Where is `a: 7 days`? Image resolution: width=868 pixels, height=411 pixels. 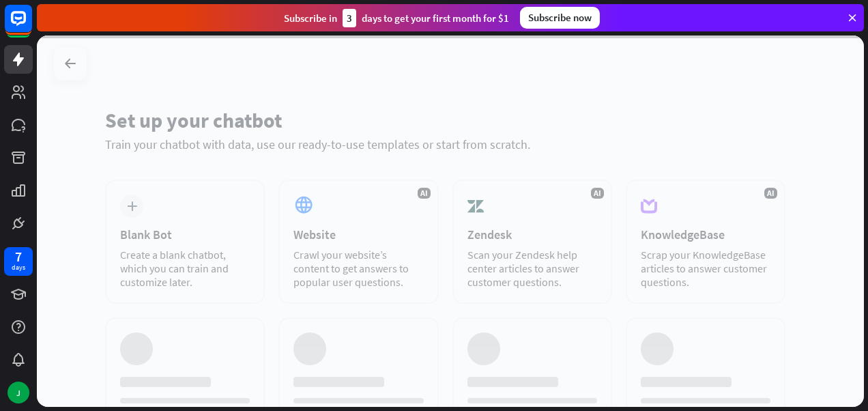
a: 7 days is located at coordinates (19, 262).